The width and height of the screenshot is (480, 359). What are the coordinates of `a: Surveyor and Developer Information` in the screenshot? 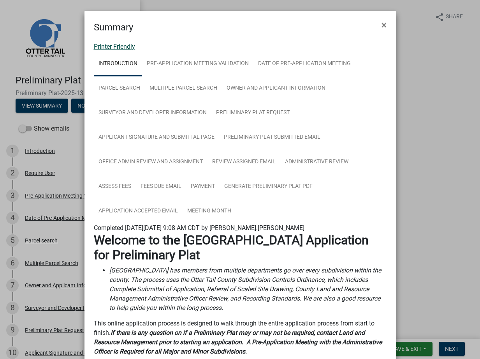 It's located at (153, 113).